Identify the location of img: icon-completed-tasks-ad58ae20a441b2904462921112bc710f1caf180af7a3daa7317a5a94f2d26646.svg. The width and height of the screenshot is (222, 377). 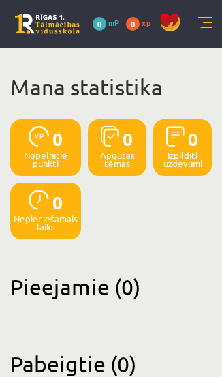
(175, 136).